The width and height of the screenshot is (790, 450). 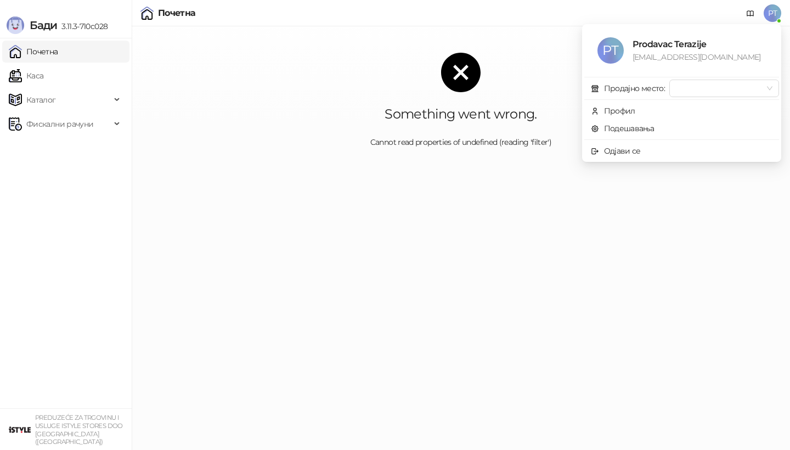 I want to click on div: Профил, so click(x=619, y=111).